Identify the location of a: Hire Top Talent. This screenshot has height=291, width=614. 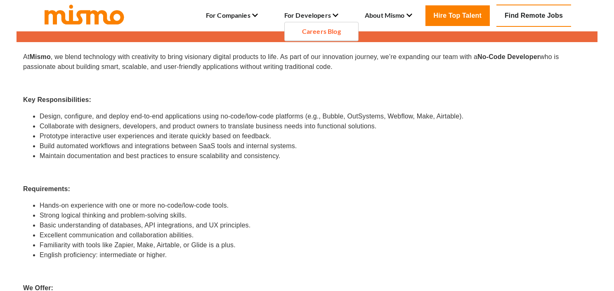
(458, 16).